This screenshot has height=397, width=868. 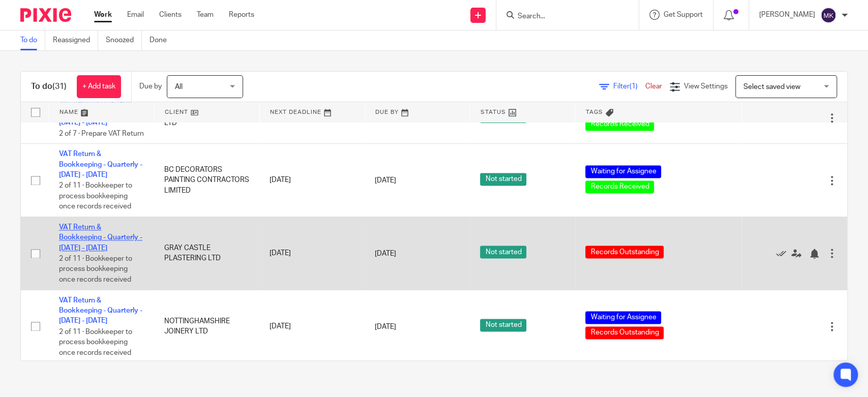 I want to click on span: View Settings, so click(x=706, y=86).